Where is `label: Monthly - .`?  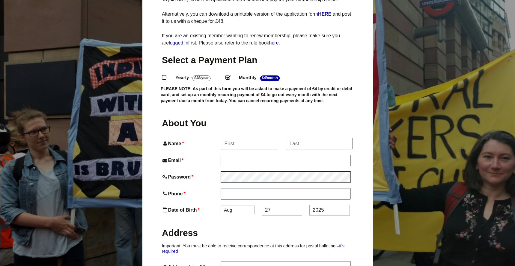
label: Monthly - . is located at coordinates (264, 77).